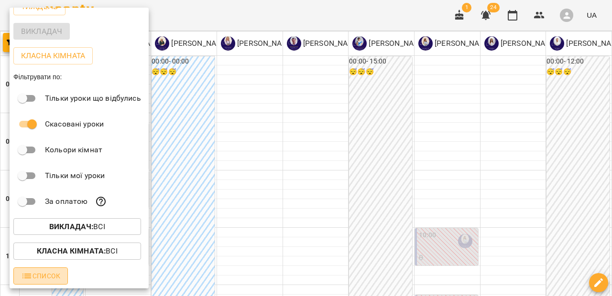 This screenshot has width=612, height=296. I want to click on p: Тільки уроки що відбулись, so click(93, 98).